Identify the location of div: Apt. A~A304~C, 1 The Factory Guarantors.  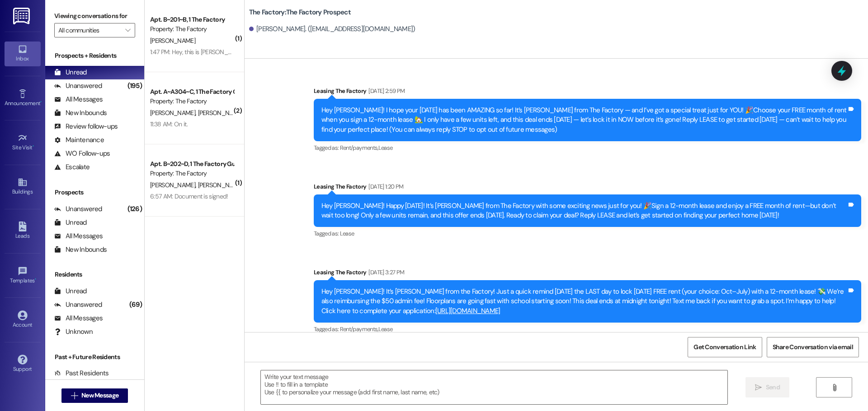
(192, 92).